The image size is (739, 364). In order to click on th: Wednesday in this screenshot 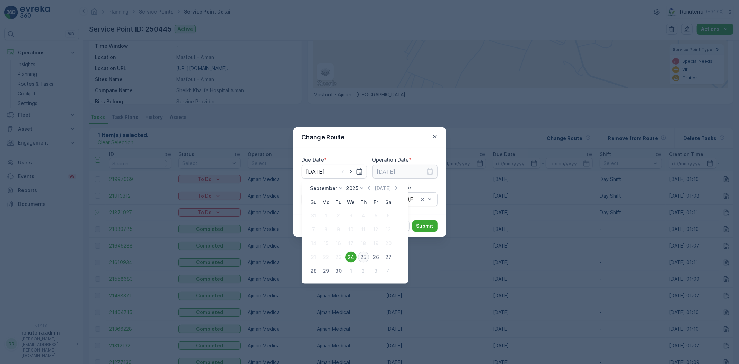, I will do `click(351, 202)`.